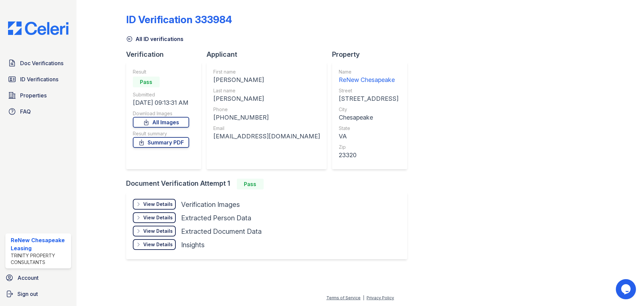  I want to click on div: Insights, so click(193, 245).